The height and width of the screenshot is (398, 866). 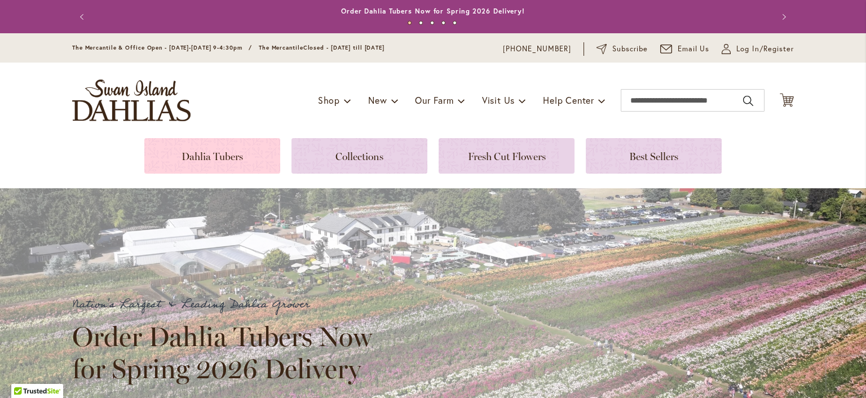 What do you see at coordinates (131, 100) in the screenshot?
I see `a: store logo` at bounding box center [131, 100].